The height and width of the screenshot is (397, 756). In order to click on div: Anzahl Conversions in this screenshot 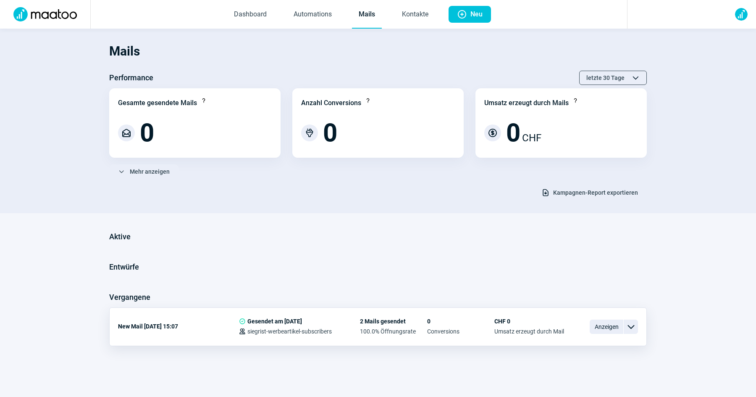, I will do `click(331, 103)`.